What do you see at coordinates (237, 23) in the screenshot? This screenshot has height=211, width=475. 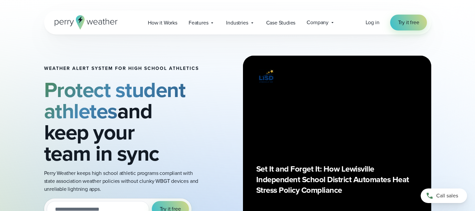 I see `span: Industries` at bounding box center [237, 23].